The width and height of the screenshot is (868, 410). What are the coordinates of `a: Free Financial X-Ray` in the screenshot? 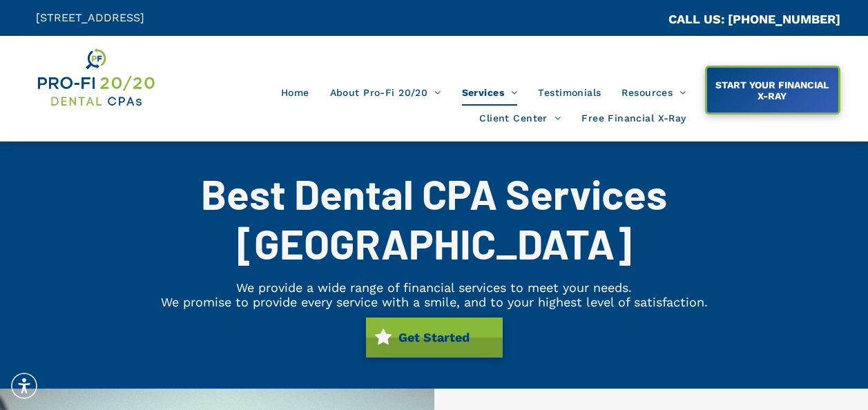 It's located at (633, 118).